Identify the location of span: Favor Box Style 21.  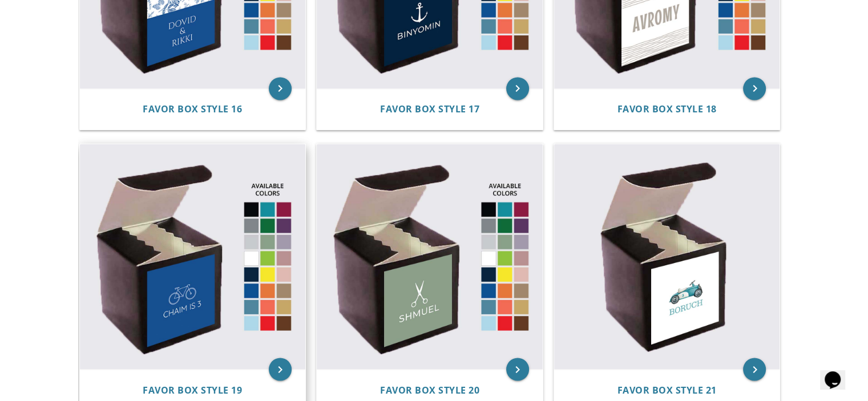
(667, 390).